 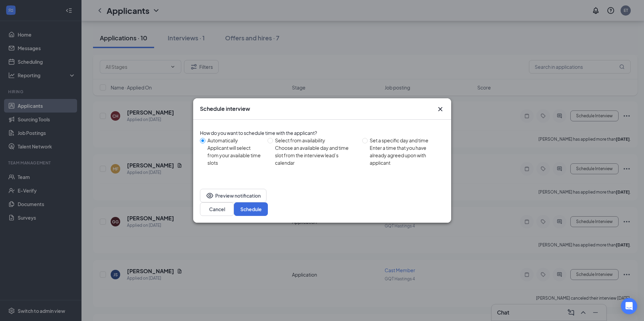 What do you see at coordinates (316, 140) in the screenshot?
I see `div: Select from availability` at bounding box center [316, 140].